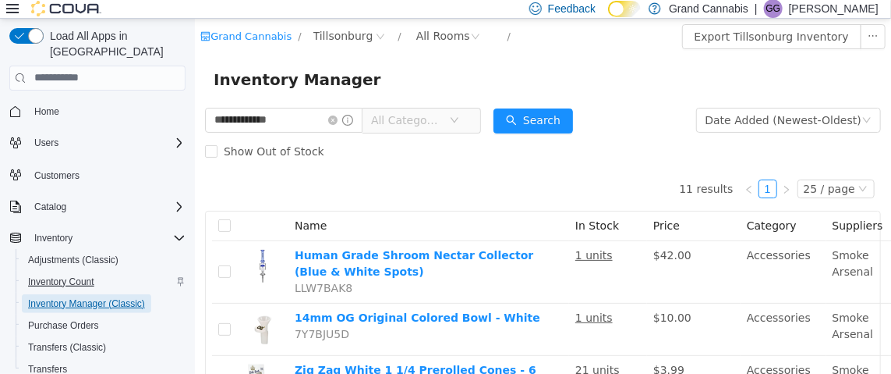  I want to click on span: Dark Mode, so click(608, 17).